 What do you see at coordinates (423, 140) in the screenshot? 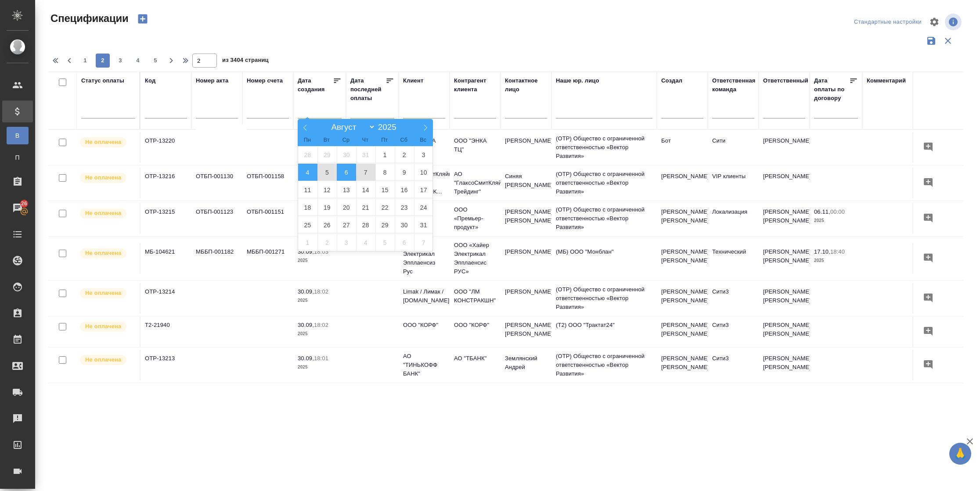
I see `span: Вс` at bounding box center [423, 140].